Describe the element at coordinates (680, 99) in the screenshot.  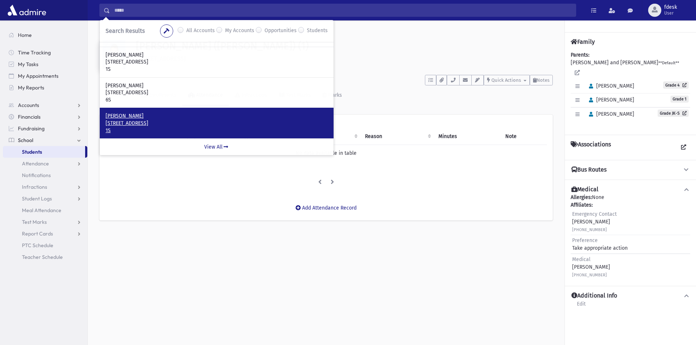
I see `span: Grade 1` at that location.